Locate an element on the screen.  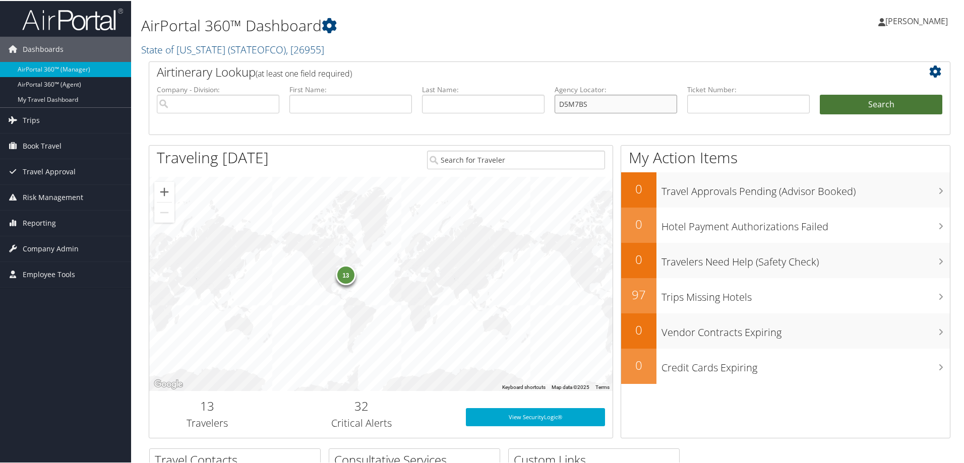
img: airportal-logo.png is located at coordinates (73, 18).